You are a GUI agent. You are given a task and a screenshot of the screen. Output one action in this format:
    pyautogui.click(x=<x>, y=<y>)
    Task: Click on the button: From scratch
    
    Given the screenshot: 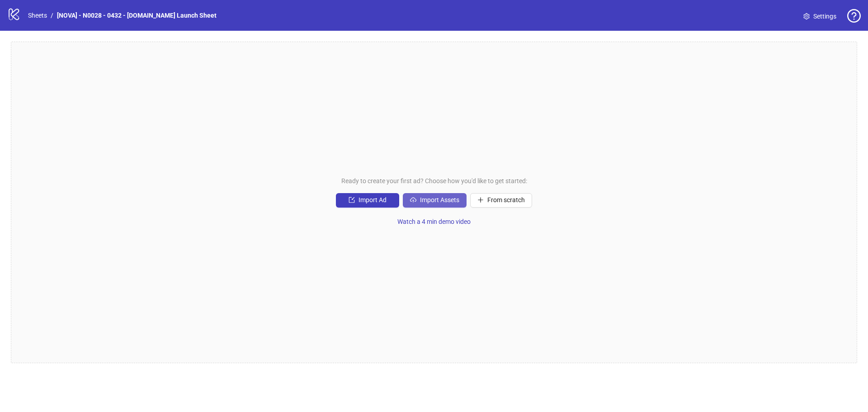 What is the action you would take?
    pyautogui.click(x=501, y=200)
    